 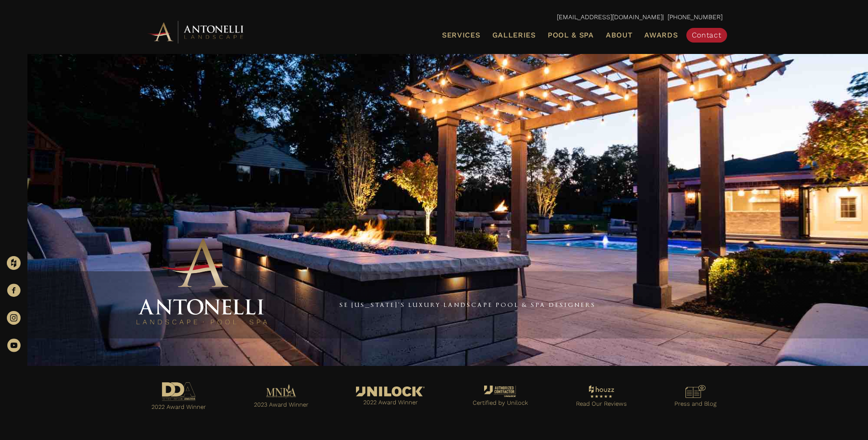 I want to click on img: Antonelli Stacked Logo, so click(x=201, y=282).